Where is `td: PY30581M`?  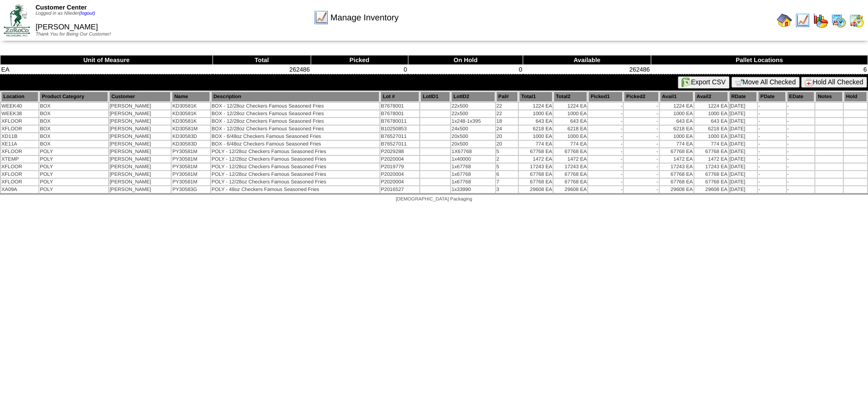 td: PY30581M is located at coordinates (190, 175).